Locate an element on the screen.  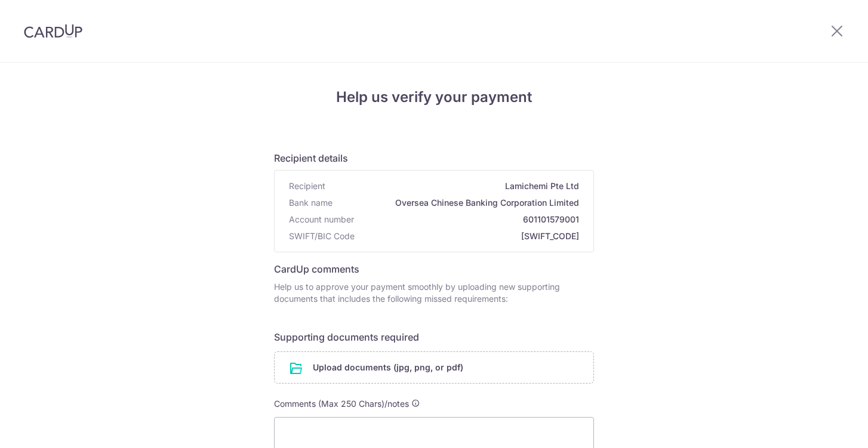
p: Help us to approve your payment smoothly by uploading new supporting documents that includes the ... is located at coordinates (434, 293).